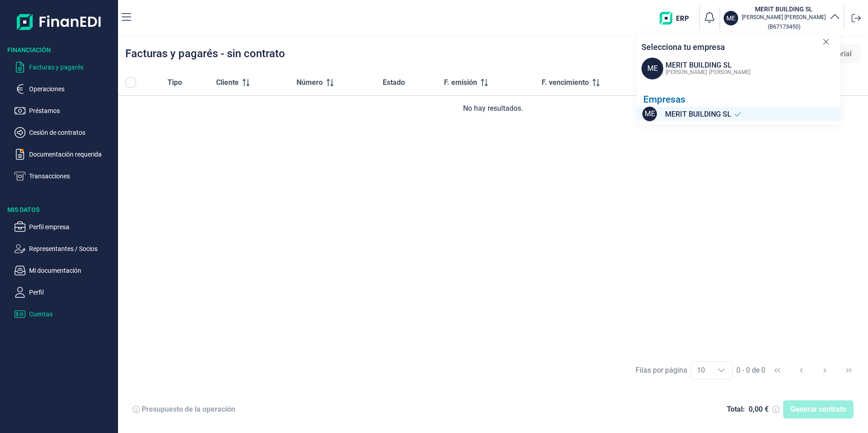 The height and width of the screenshot is (433, 868). Describe the element at coordinates (131, 83) in the screenshot. I see `div: All items unselected` at that location.